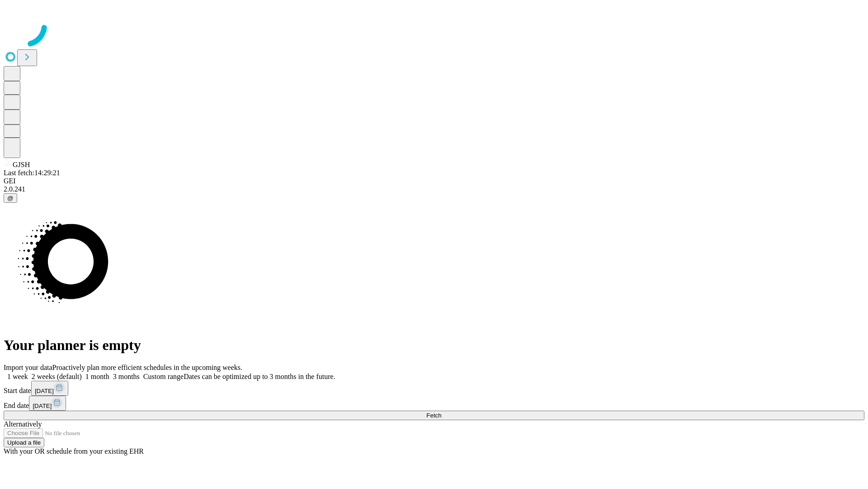 This screenshot has width=868, height=489. What do you see at coordinates (434, 388) in the screenshot?
I see `div: Start date` at bounding box center [434, 388].